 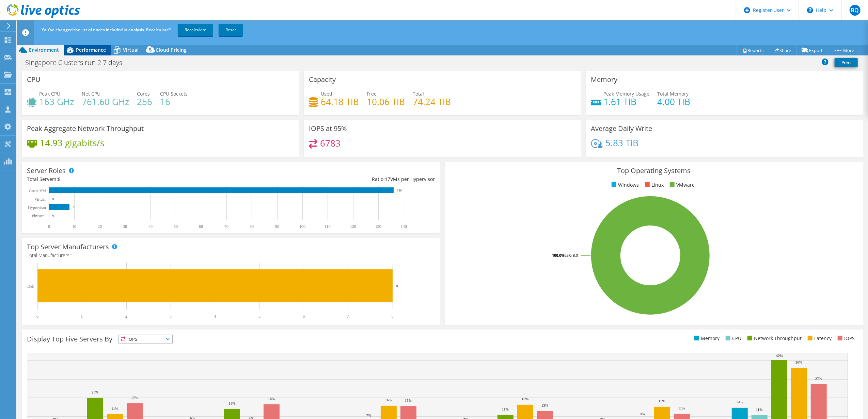 What do you see at coordinates (626, 93) in the screenshot?
I see `span: Peak Memory Usage` at bounding box center [626, 93].